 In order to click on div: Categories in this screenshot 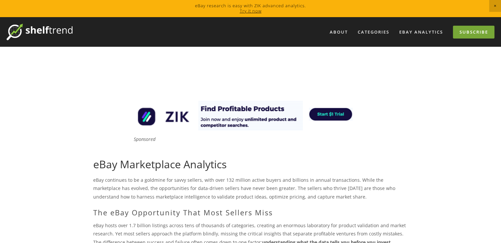, I will do `click(373, 32)`.